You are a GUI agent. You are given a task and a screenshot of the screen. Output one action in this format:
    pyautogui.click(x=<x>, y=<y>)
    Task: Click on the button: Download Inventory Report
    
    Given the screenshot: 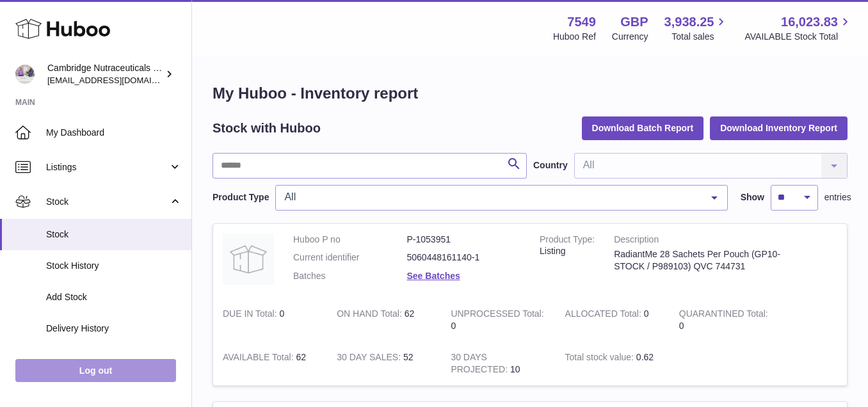 What is the action you would take?
    pyautogui.click(x=778, y=128)
    